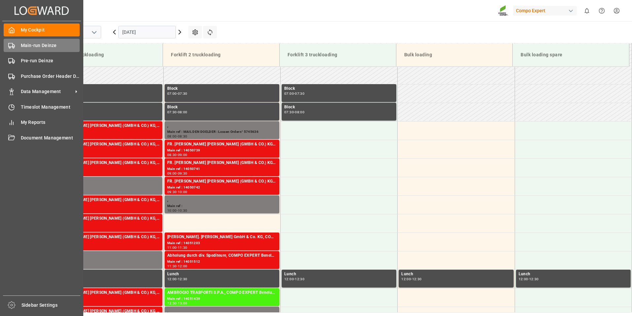 The width and height of the screenshot is (632, 316). What do you see at coordinates (602, 11) in the screenshot?
I see `button: Help Center` at bounding box center [602, 11].